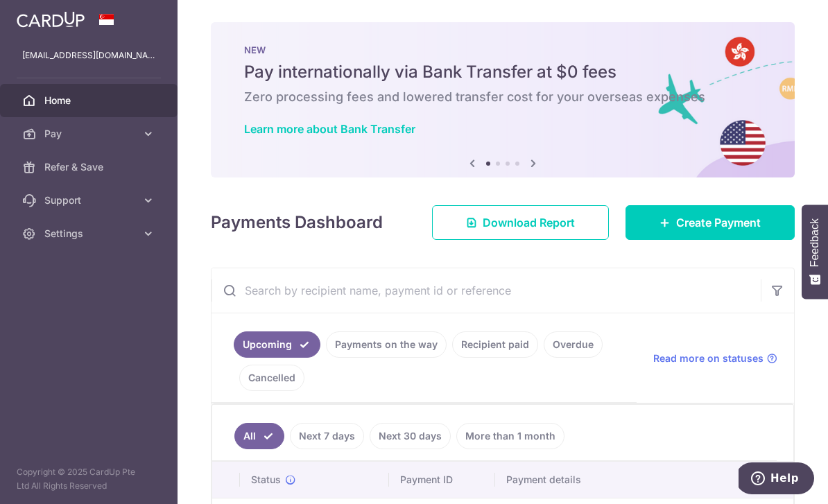 The width and height of the screenshot is (828, 504). I want to click on span: Feedback, so click(815, 243).